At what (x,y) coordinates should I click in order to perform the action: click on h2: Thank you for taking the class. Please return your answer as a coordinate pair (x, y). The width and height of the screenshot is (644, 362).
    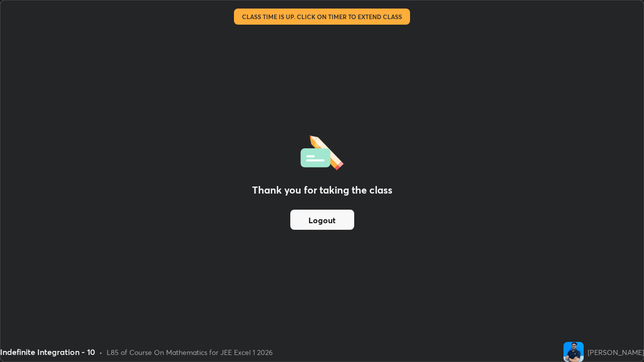
    Looking at the image, I should click on (322, 190).